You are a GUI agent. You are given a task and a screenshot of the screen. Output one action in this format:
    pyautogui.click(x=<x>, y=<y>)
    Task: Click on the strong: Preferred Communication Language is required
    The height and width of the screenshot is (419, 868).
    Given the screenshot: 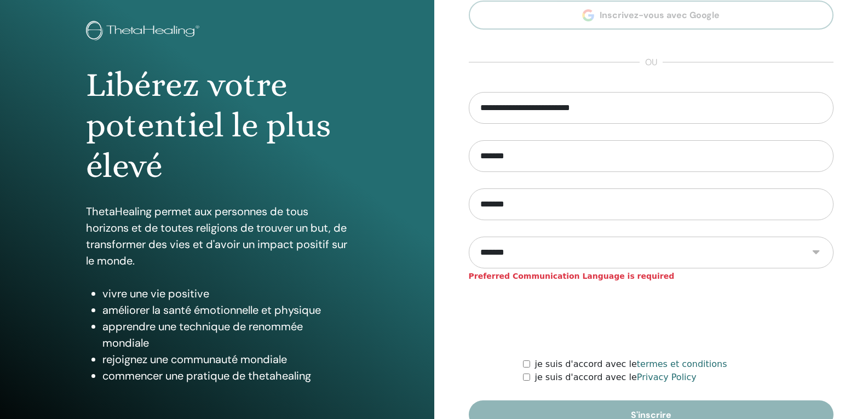 What is the action you would take?
    pyautogui.click(x=572, y=276)
    